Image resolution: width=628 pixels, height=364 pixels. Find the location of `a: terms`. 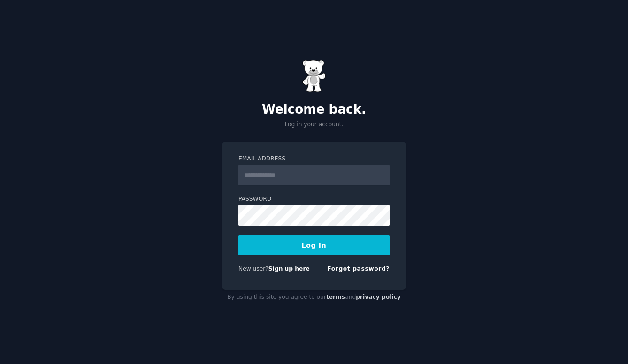

a: terms is located at coordinates (336, 297).